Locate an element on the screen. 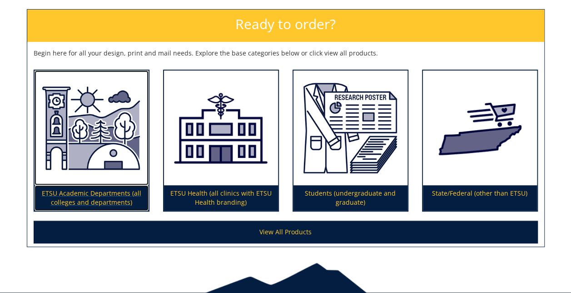  p: ETSU Health (all clinics with ETSU Health branding) is located at coordinates (221, 198).